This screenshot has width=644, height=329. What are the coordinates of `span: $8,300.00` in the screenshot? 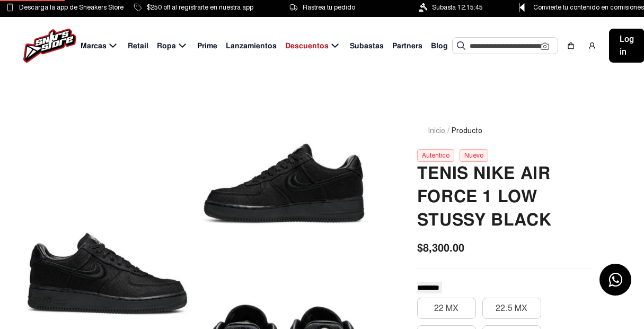 It's located at (441, 248).